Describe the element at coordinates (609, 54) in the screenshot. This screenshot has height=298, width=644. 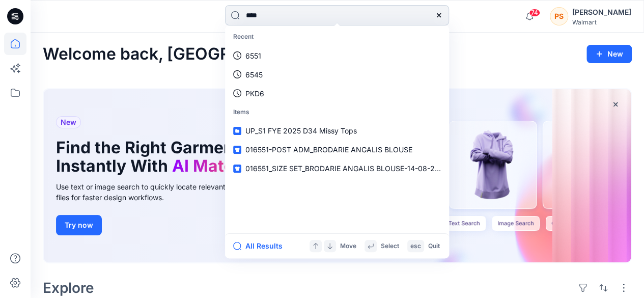
I see `button: New` at that location.